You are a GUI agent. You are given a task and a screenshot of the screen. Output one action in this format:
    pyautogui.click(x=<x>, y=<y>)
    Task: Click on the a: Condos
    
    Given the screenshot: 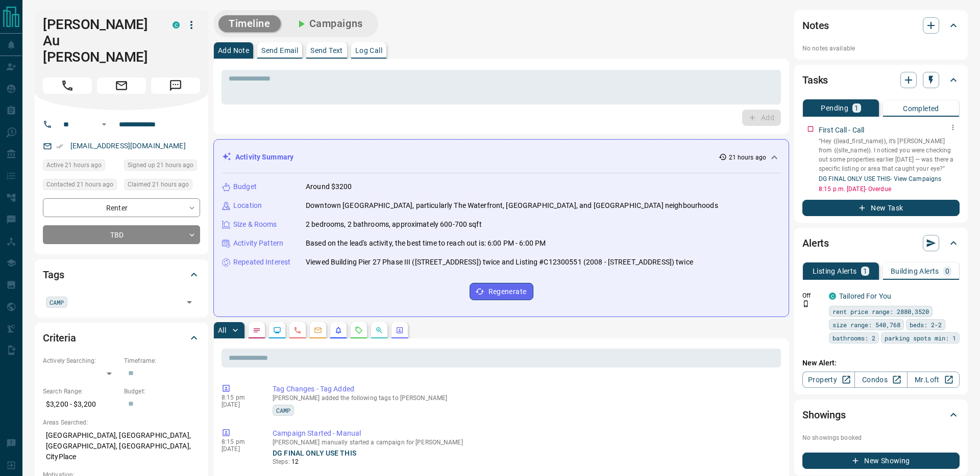 What is the action you would take?
    pyautogui.click(x=881, y=380)
    